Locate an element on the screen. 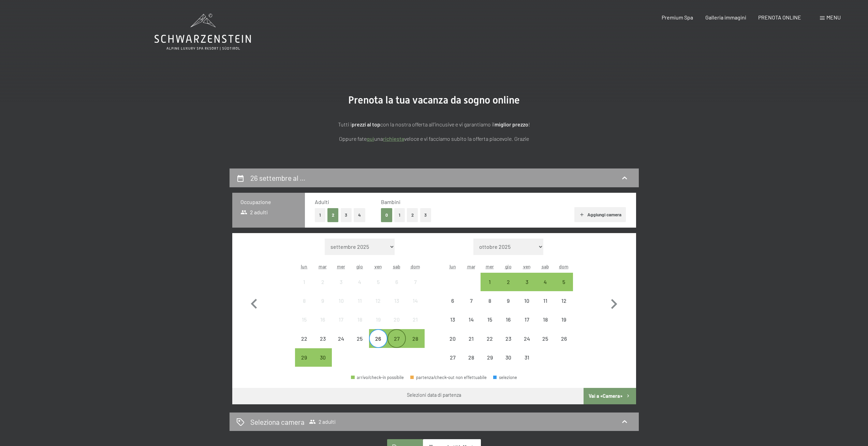  div: Mon Sep 08 2025 is located at coordinates (304, 300).